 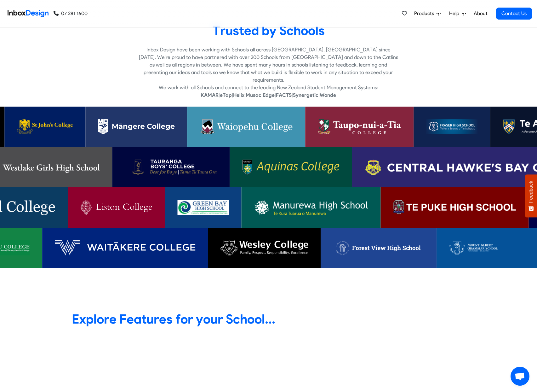 I want to click on span: Products, so click(x=425, y=14).